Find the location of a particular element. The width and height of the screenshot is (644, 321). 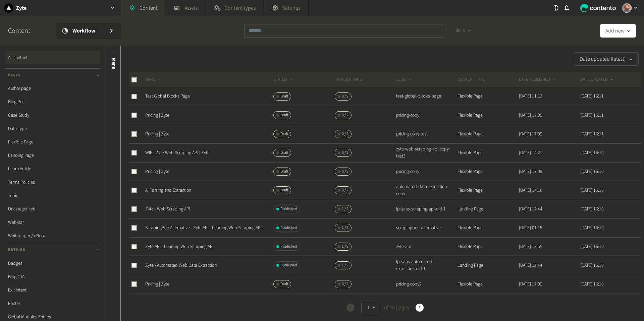

a: AI Parsing and Extraction is located at coordinates (168, 191).